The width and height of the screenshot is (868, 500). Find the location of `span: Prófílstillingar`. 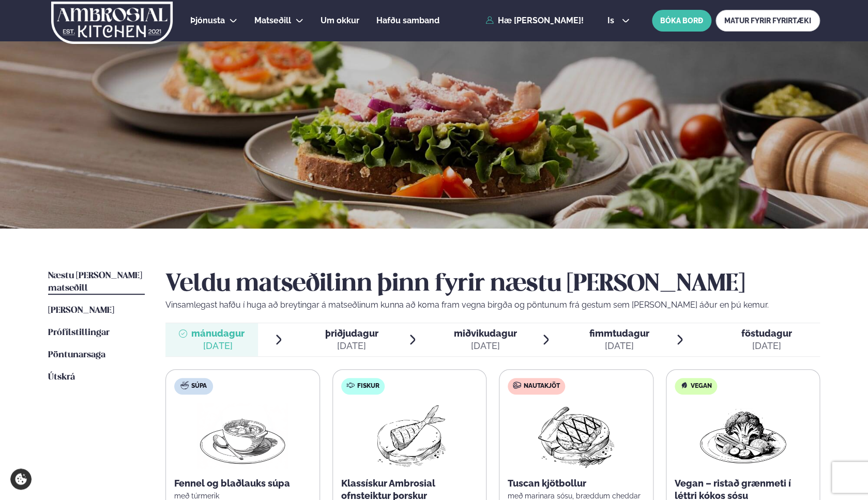

span: Prófílstillingar is located at coordinates (79, 333).